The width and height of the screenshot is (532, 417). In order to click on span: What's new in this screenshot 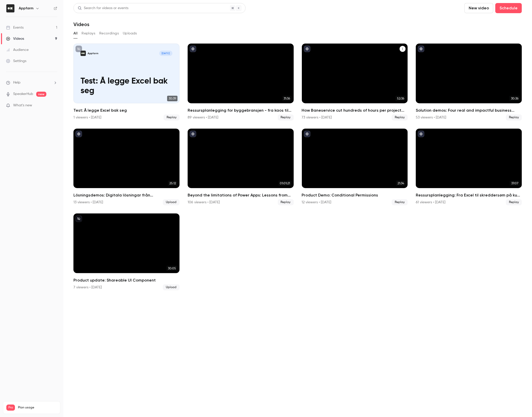, I will do `click(23, 105)`.